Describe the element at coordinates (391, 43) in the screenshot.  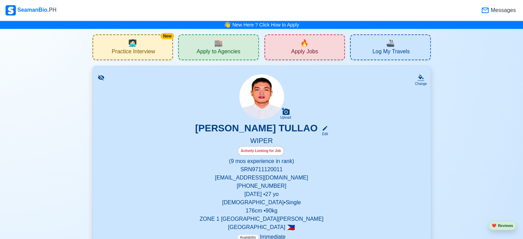
I see `span: travel` at that location.